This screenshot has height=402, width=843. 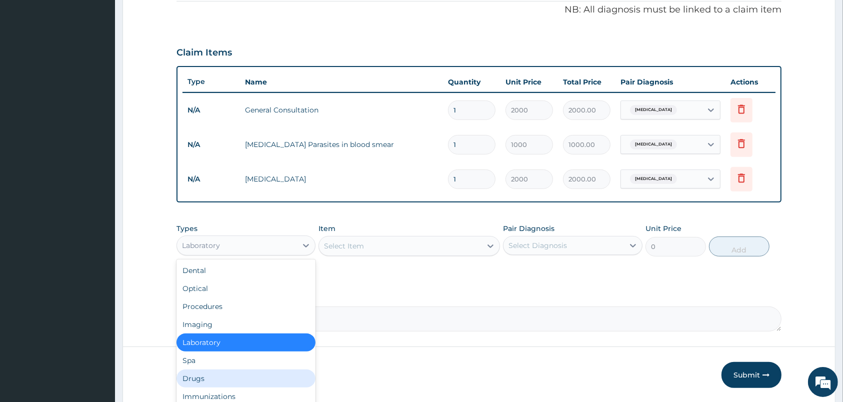 I want to click on div: Spa, so click(x=246, y=360).